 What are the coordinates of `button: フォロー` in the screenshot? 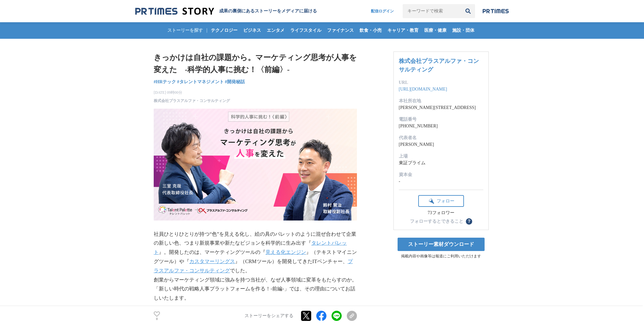 It's located at (441, 201).